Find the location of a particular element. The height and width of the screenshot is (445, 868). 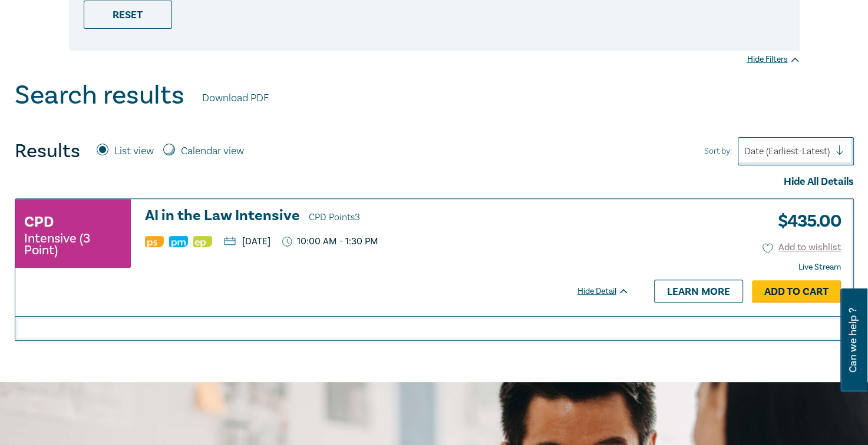

span: CPD Points 3 is located at coordinates (334, 217).